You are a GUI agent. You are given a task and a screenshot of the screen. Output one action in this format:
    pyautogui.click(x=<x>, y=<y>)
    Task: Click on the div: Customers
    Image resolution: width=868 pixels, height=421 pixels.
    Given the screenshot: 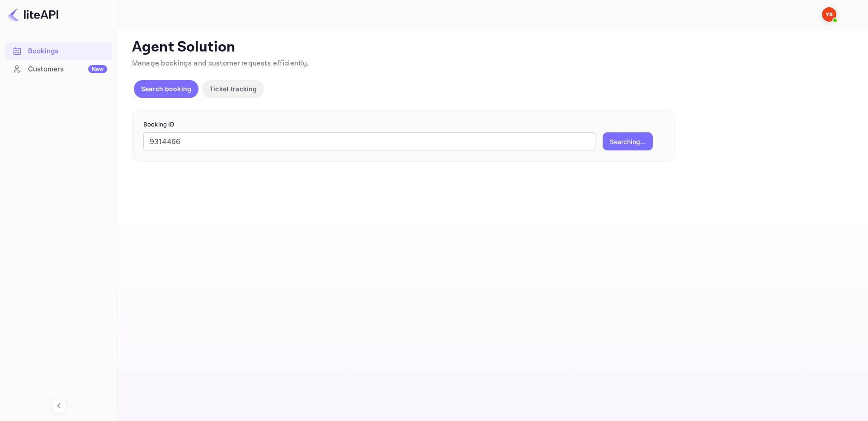 What is the action you would take?
    pyautogui.click(x=67, y=69)
    